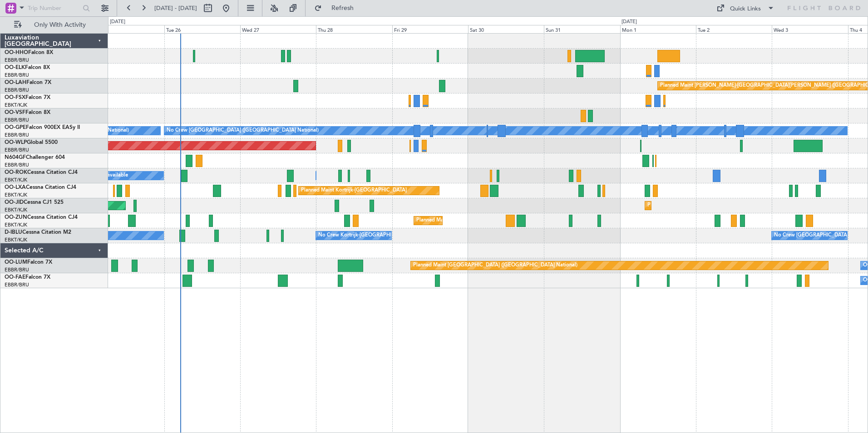 Image resolution: width=868 pixels, height=433 pixels. Describe the element at coordinates (15, 187) in the screenshot. I see `span: OO-LXA` at that location.